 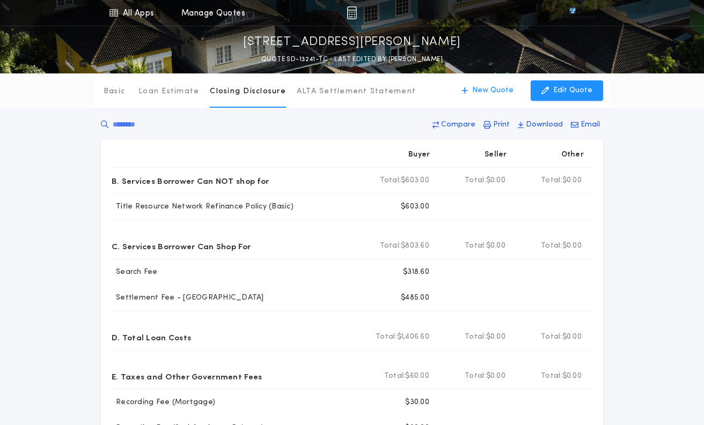 What do you see at coordinates (572, 13) in the screenshot?
I see `img: vs-icon` at bounding box center [572, 13].